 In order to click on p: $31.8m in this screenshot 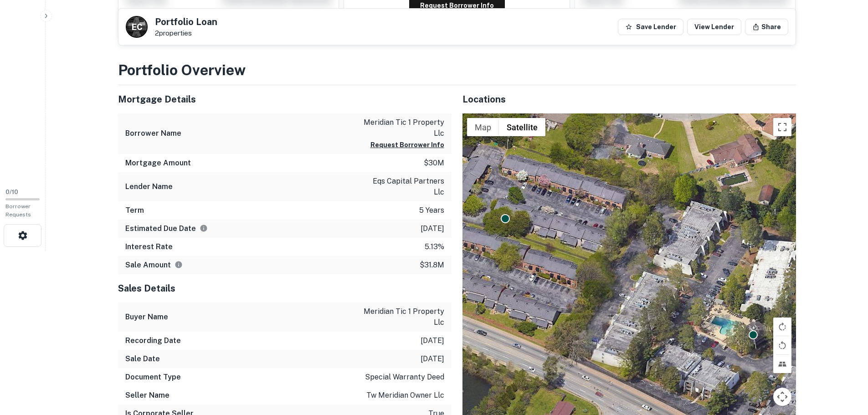, I will do `click(432, 265)`.